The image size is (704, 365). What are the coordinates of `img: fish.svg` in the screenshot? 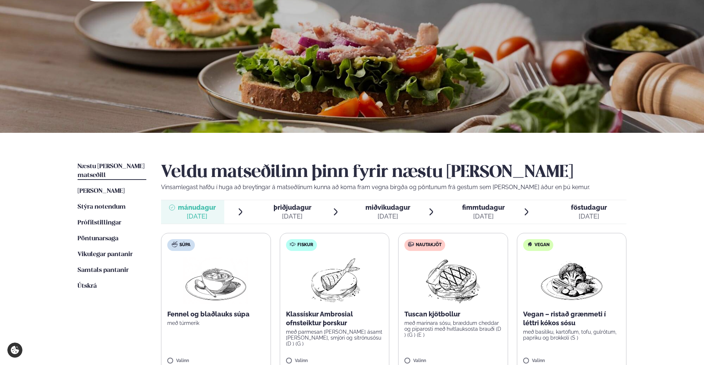 It's located at (293, 244).